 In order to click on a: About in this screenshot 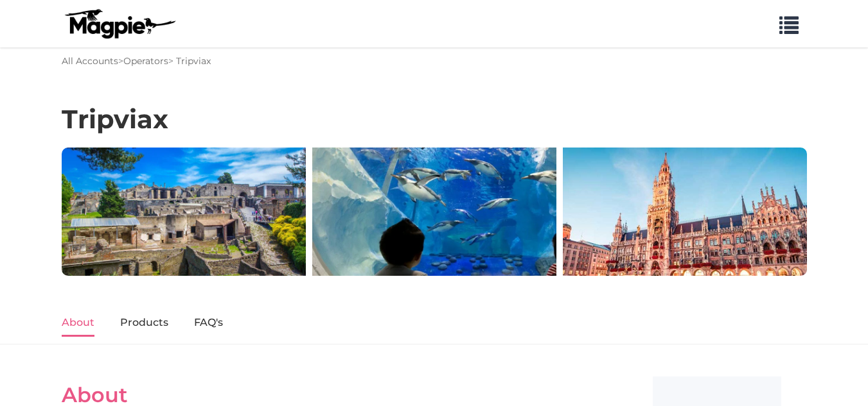, I will do `click(78, 324)`.